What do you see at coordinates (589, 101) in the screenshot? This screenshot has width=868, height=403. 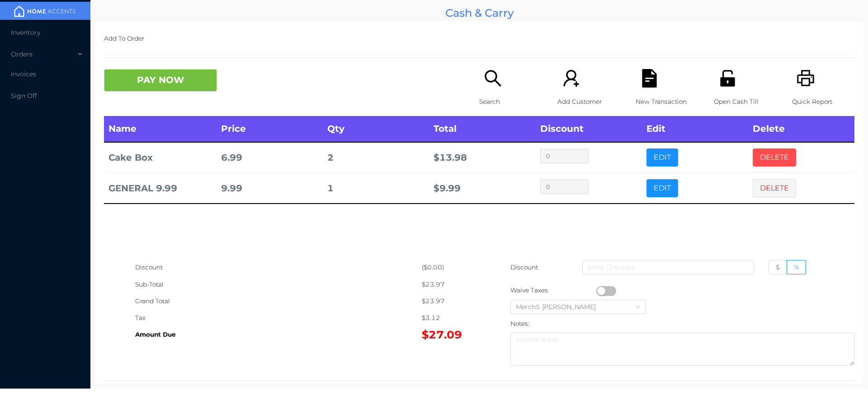 I see `p: Add Customer` at bounding box center [589, 101].